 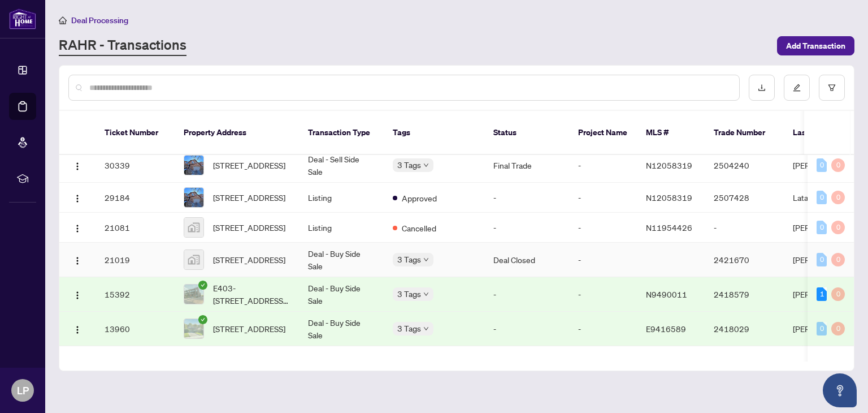 I want to click on button: download, so click(x=762, y=88).